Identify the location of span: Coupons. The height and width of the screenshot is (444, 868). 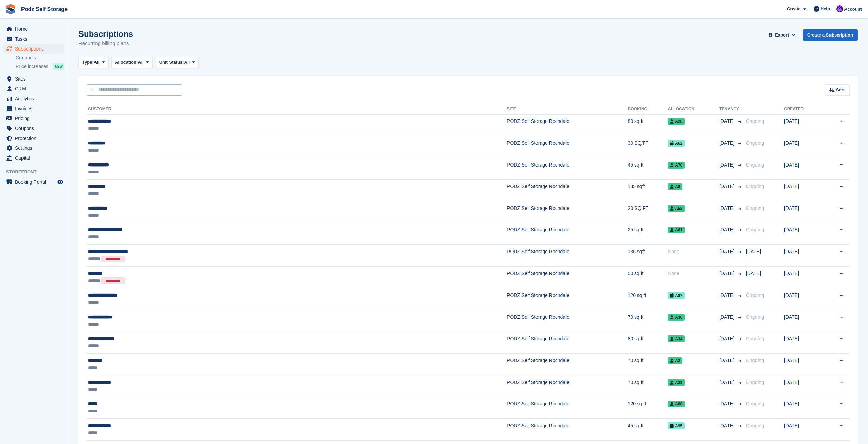
(35, 128).